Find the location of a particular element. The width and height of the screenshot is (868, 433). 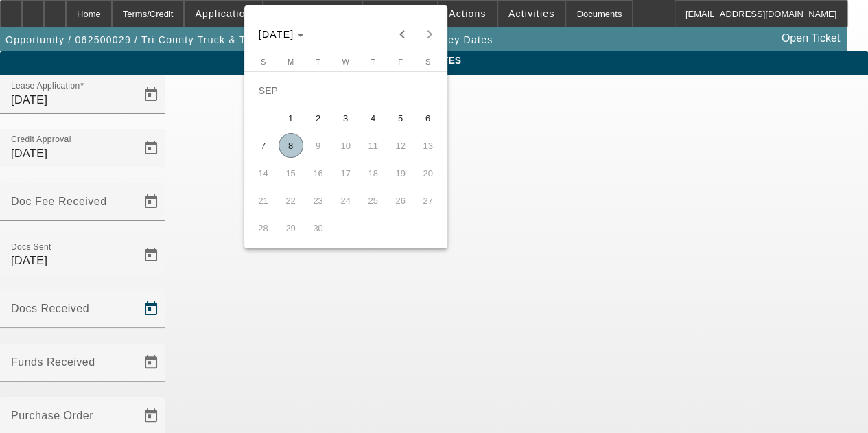

button: September 2, 2025 is located at coordinates (318, 118).